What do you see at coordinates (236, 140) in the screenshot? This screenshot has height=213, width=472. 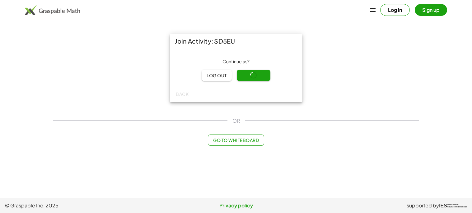 I see `button: Go to Whiteboard` at bounding box center [236, 140].